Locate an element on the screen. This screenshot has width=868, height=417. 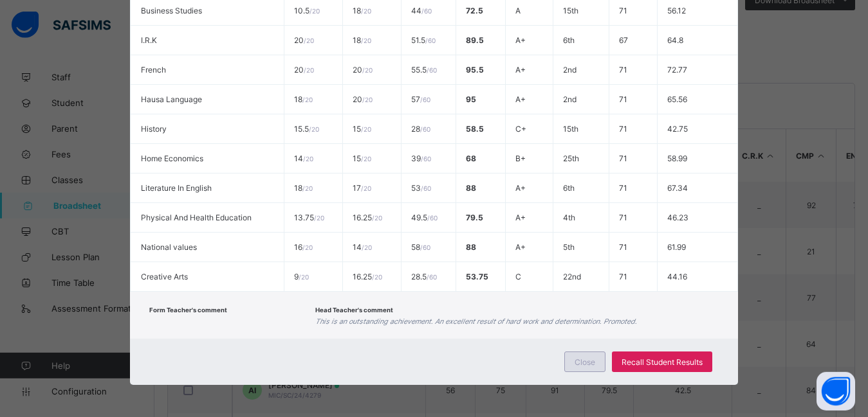
span: Hausa Language is located at coordinates (171, 99).